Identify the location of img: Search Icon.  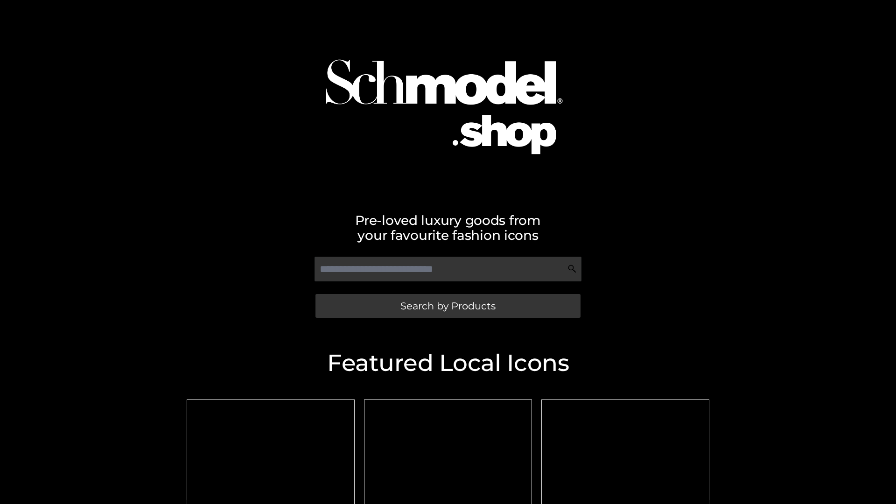
(572, 269).